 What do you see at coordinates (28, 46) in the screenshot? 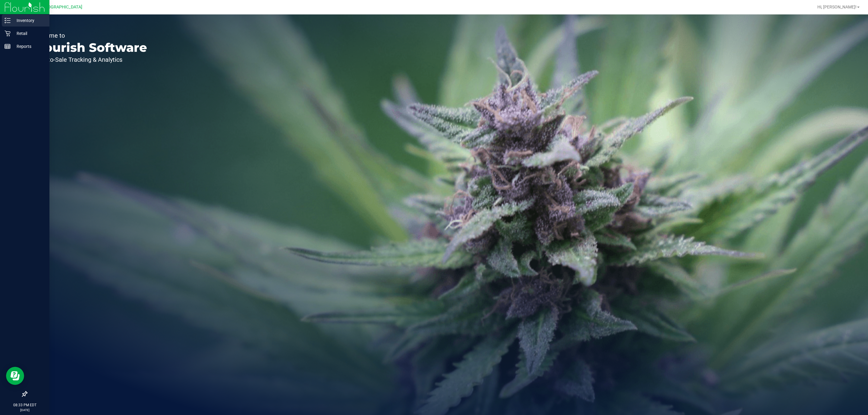
I see `p: Reports` at bounding box center [28, 46].